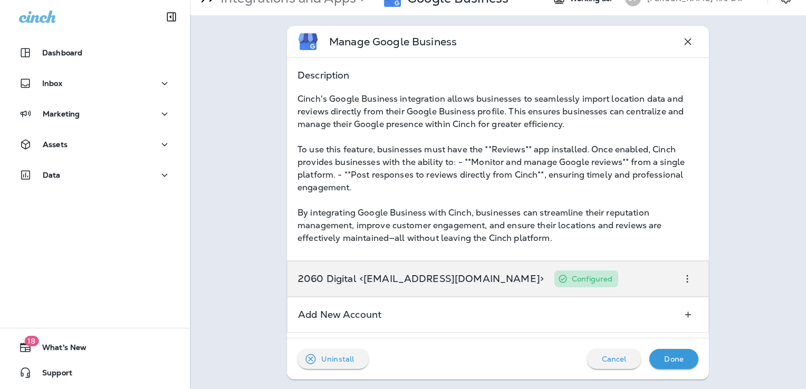 Image resolution: width=806 pixels, height=389 pixels. Describe the element at coordinates (61, 114) in the screenshot. I see `p: Marketing` at that location.